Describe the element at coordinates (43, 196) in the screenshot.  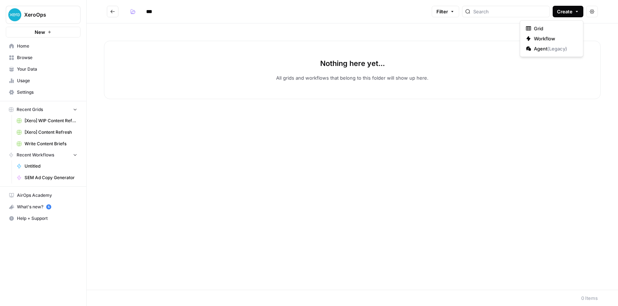
I see `a: AirOps Academy` at that location.